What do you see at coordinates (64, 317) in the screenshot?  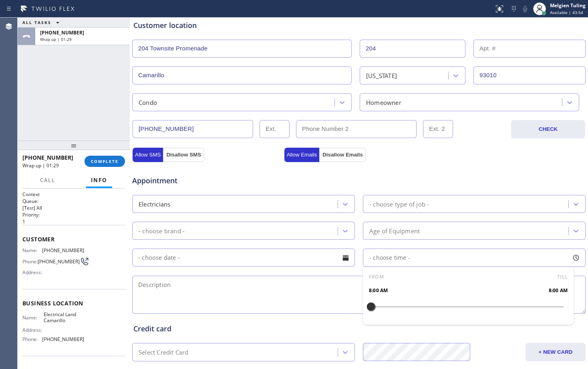 I see `span: Electrical Land Camarillo` at bounding box center [64, 317].